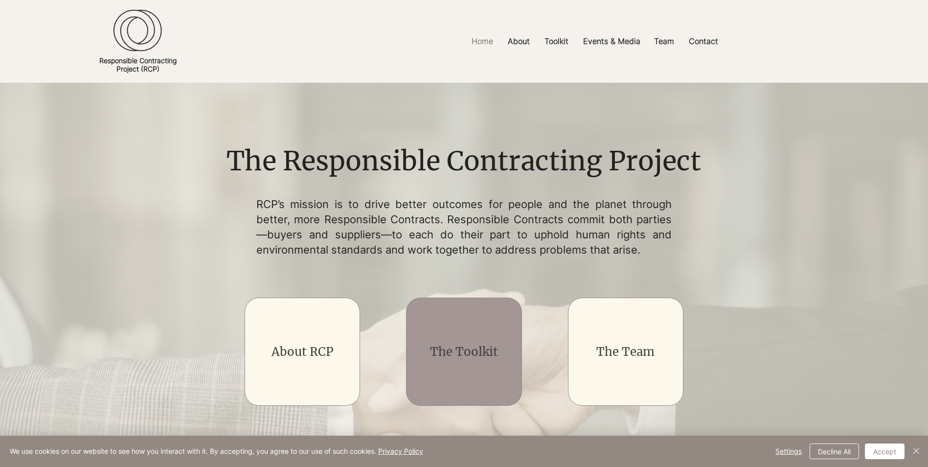 Image resolution: width=928 pixels, height=467 pixels. What do you see at coordinates (216, 451) in the screenshot?
I see `span: We use cookies on our website to see how you interact with it. By accepting, you agree to our use...` at bounding box center [216, 451].